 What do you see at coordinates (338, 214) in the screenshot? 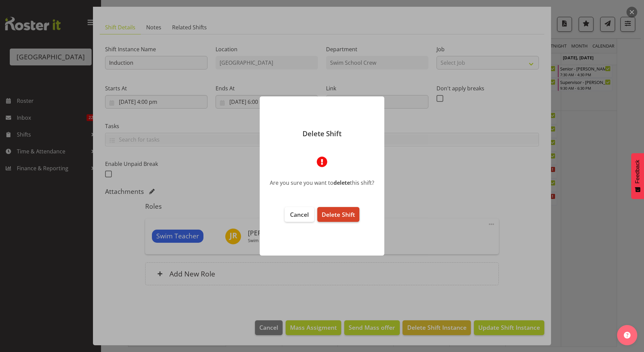
I see `span: Delete Shift` at bounding box center [338, 214].